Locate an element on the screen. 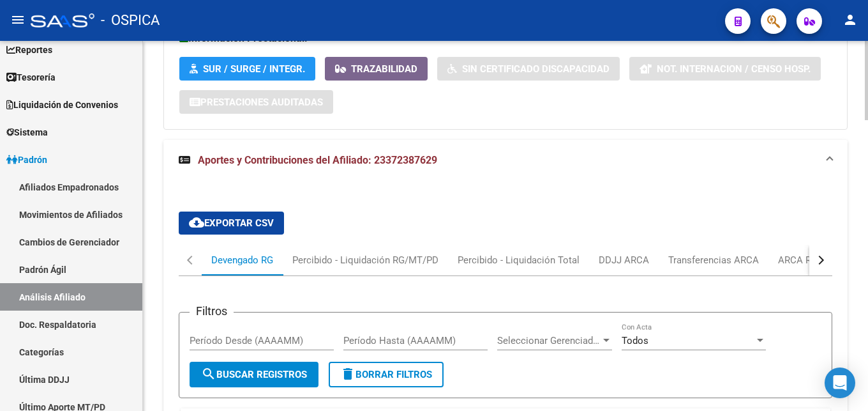  mat-icon: cloud_download is located at coordinates (196, 222).